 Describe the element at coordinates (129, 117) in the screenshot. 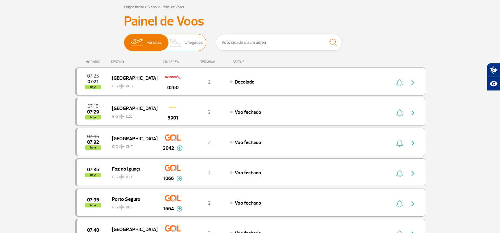

I see `span: EZE` at that location.